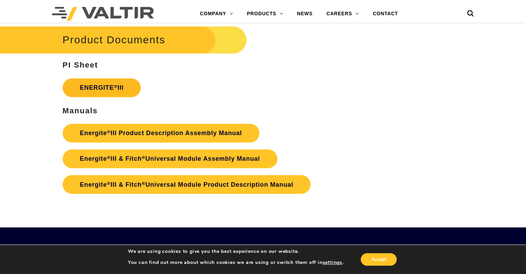  I want to click on button: Accept, so click(379, 259).